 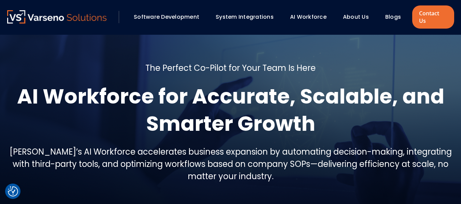 I want to click on a: Varseno Solutions – Product Engineering & IT Services, so click(x=57, y=17).